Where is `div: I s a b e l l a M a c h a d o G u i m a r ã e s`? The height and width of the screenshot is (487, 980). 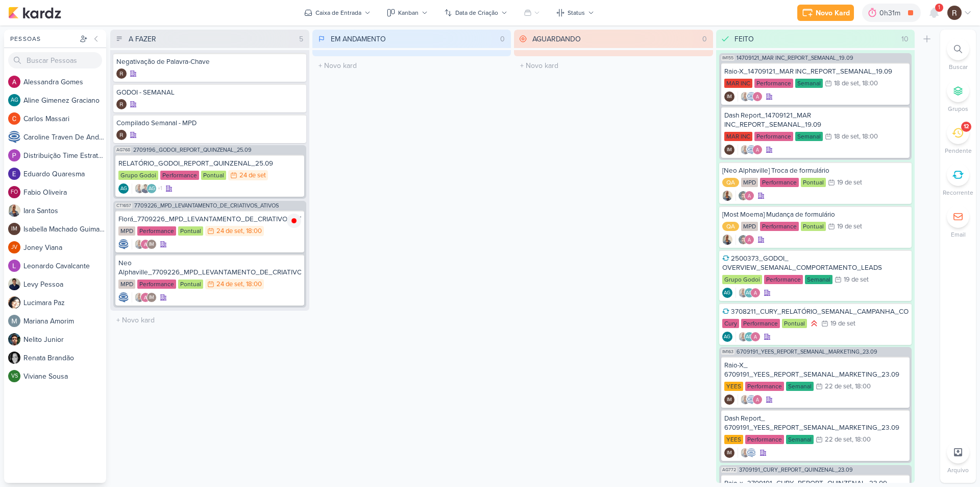
div: I s a b e l l a M a c h a d o G u i m a r ã e s is located at coordinates (65, 229).